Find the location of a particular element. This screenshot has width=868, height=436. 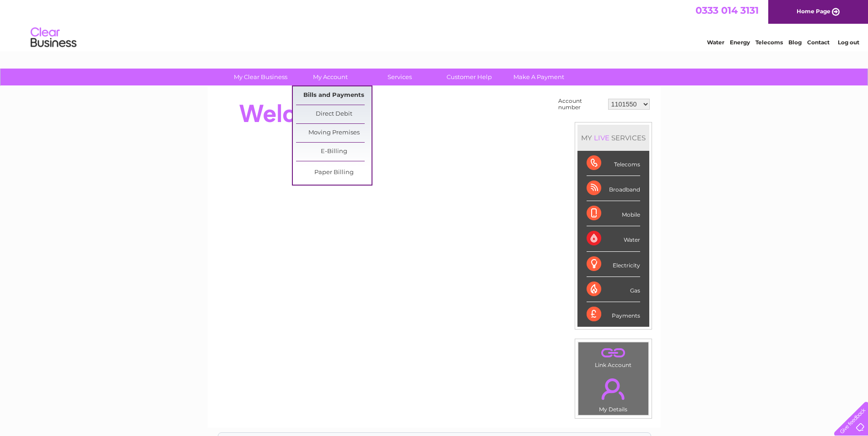

a: Log out is located at coordinates (848, 42).